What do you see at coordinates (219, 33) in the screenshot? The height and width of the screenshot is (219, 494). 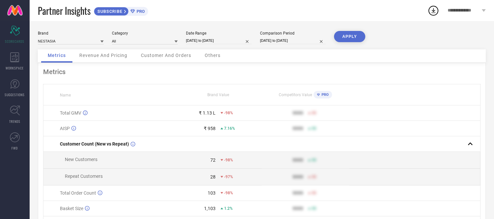 I see `div: Date Range` at bounding box center [219, 33].